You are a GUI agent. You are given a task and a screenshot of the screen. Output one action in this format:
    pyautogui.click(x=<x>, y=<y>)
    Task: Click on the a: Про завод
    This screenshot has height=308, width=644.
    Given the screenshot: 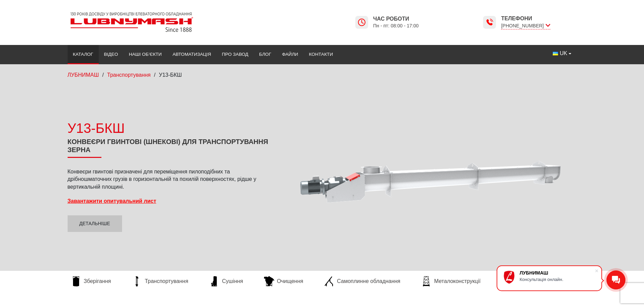 What is the action you would take?
    pyautogui.click(x=235, y=55)
    